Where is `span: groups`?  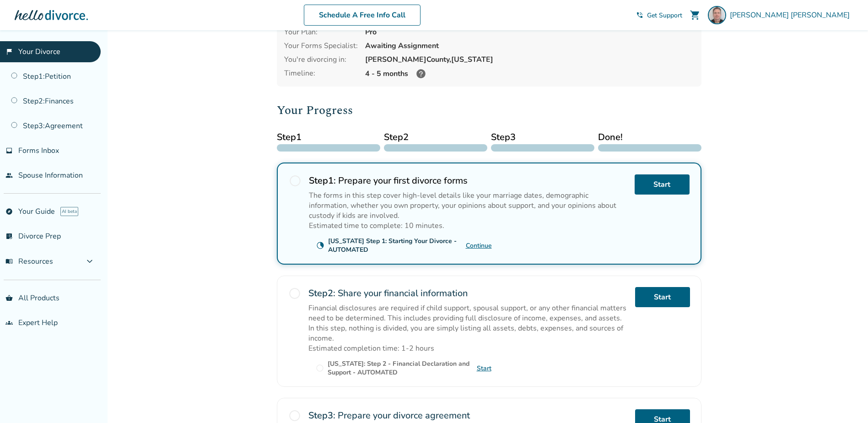 span: groups is located at coordinates (9, 323).